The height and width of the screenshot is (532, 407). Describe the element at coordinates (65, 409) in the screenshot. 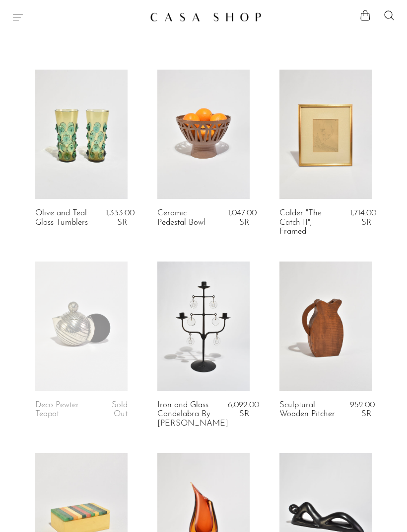

I see `a: Deco Pewter Teapot` at that location.